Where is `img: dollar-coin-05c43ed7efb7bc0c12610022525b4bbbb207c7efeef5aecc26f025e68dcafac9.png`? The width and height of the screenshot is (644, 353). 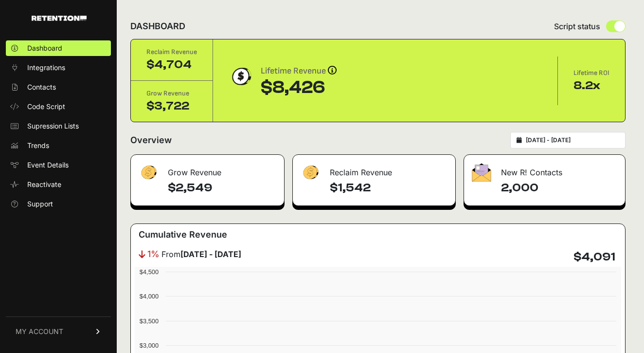
img: dollar-coin-05c43ed7efb7bc0c12610022525b4bbbb207c7efeef5aecc26f025e68dcafac9.png is located at coordinates (241, 76).